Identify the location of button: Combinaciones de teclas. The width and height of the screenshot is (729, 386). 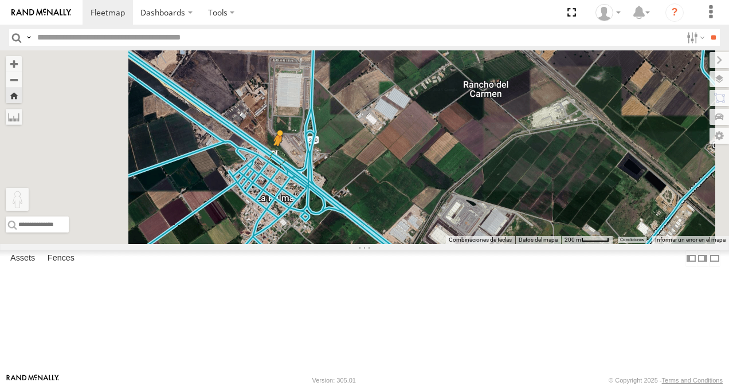
(480, 240).